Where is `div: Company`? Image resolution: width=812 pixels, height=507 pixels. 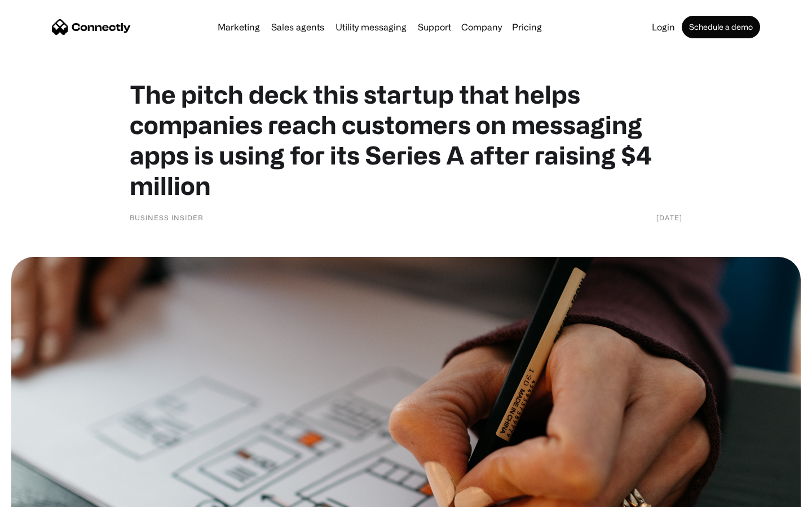 div: Company is located at coordinates (482, 27).